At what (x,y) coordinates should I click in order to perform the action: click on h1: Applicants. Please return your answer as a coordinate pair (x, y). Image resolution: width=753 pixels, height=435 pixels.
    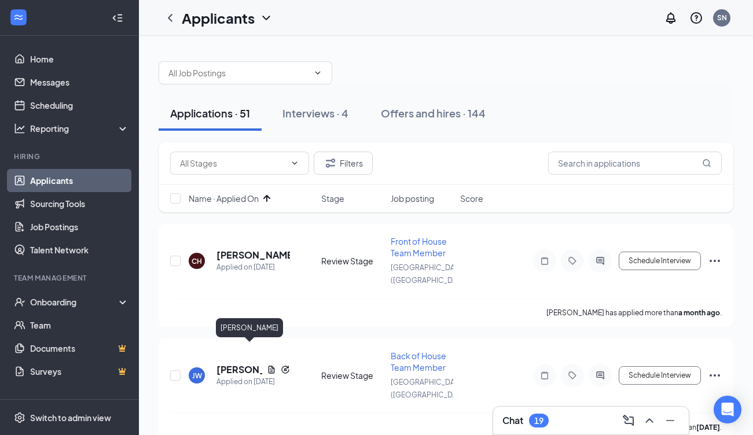
    Looking at the image, I should click on (218, 18).